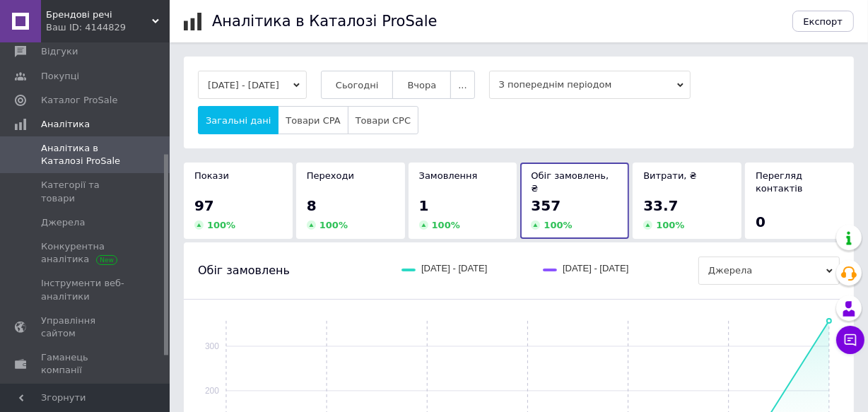 This screenshot has height=412, width=868. I want to click on button: Сьогодні, so click(357, 85).